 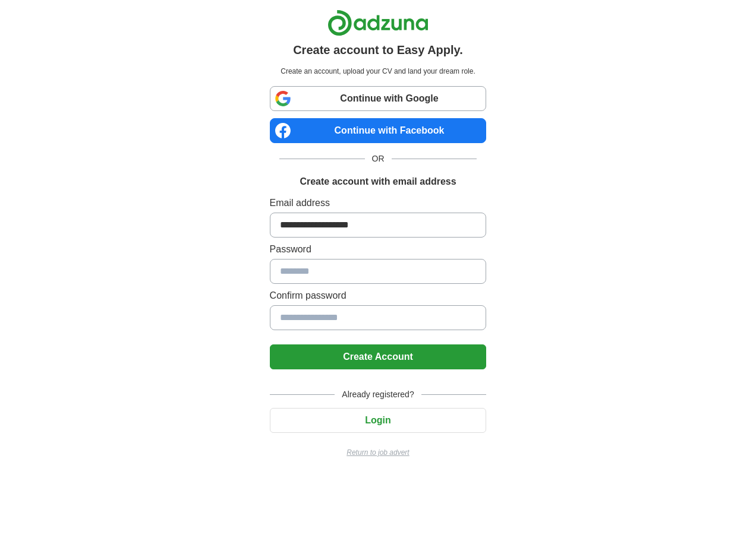 What do you see at coordinates (378, 420) in the screenshot?
I see `a: Login` at bounding box center [378, 420].